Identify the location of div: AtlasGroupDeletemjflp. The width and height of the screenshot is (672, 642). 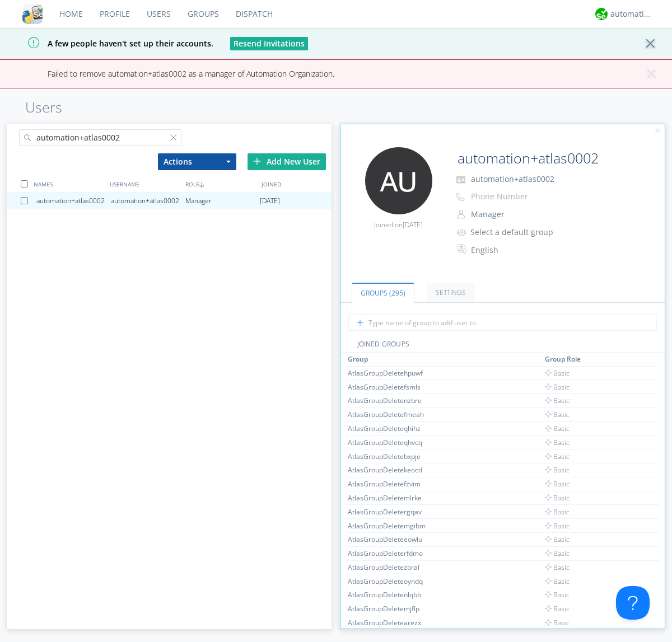
(389, 608).